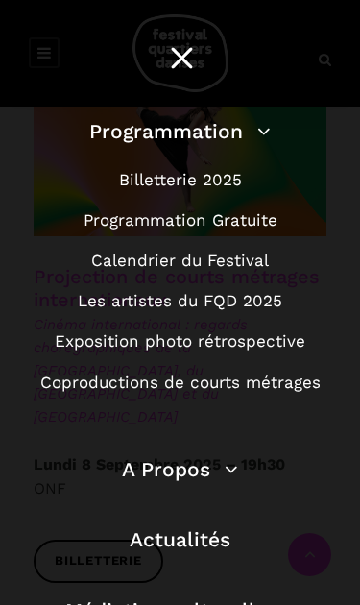  Describe the element at coordinates (181, 180) in the screenshot. I see `a: Billetterie 2025` at that location.